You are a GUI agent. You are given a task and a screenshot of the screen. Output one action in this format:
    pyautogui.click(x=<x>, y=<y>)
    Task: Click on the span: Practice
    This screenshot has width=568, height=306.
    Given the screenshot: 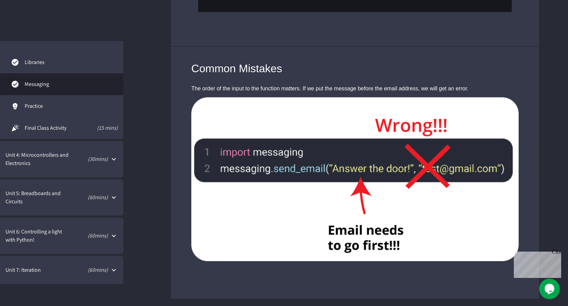 What is the action you would take?
    pyautogui.click(x=71, y=106)
    